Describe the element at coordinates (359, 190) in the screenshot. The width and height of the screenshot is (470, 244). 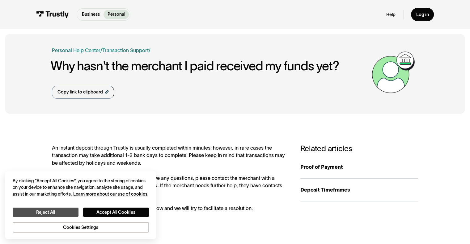
I see `a: Deposit Timeframes` at that location.